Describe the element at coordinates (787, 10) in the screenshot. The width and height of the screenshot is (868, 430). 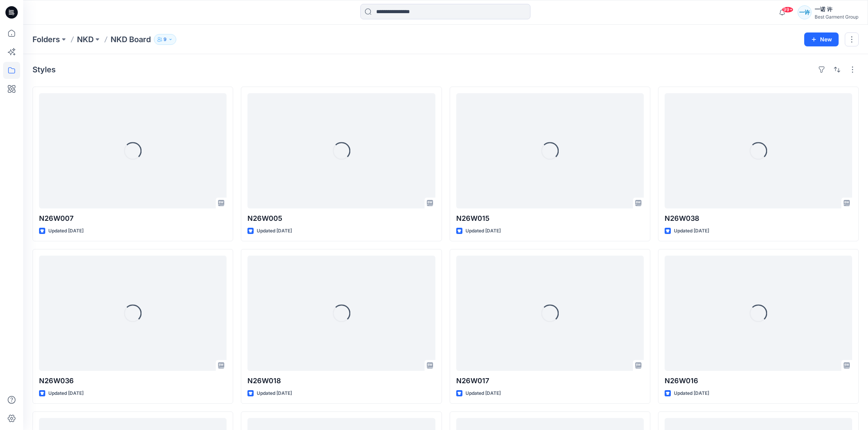
I see `span: 99+` at that location.